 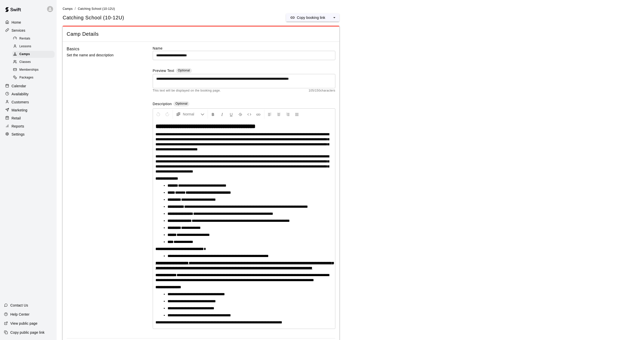 What do you see at coordinates (24, 323) in the screenshot?
I see `p: View public page` at bounding box center [24, 323].